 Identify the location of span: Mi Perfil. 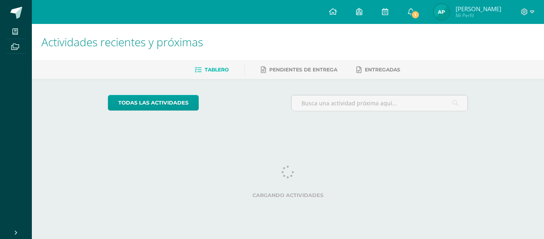
(479, 15).